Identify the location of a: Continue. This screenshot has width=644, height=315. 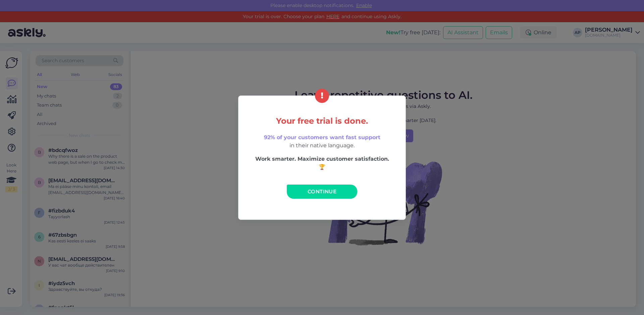
(322, 192).